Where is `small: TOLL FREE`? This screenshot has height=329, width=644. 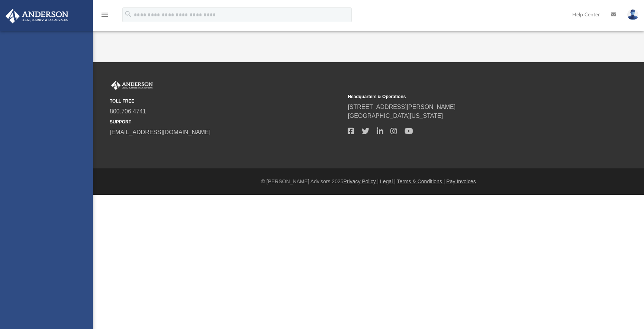
small: TOLL FREE is located at coordinates (226, 101).